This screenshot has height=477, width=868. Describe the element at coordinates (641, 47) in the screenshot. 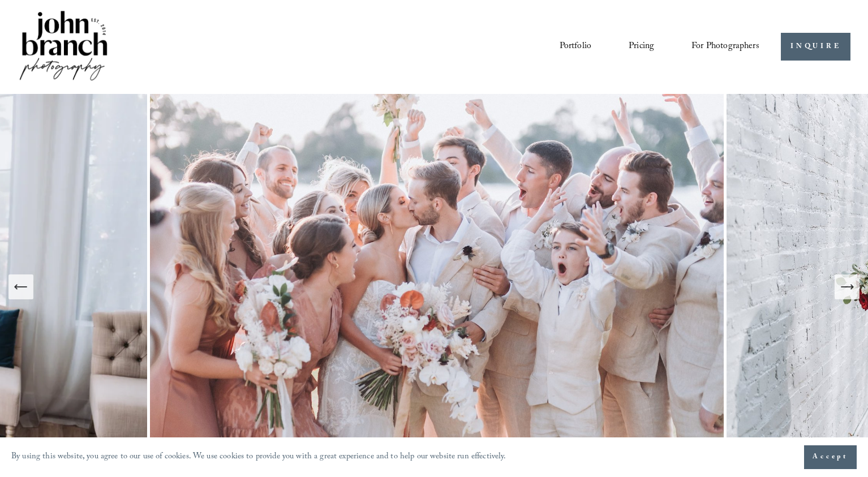

I see `a: Pricing` at that location.